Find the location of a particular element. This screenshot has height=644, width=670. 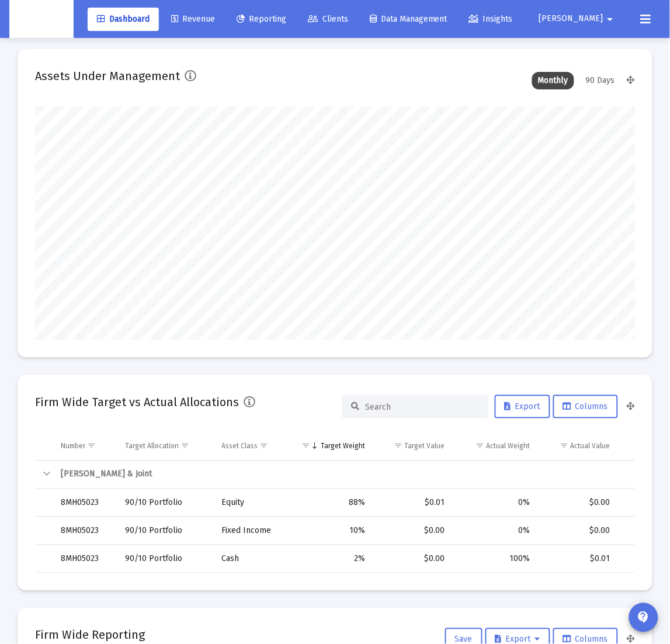

span: Data Management is located at coordinates (408, 19).